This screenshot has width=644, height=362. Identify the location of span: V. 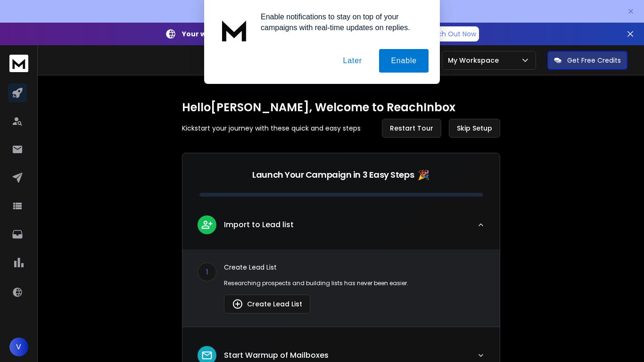
(19, 347).